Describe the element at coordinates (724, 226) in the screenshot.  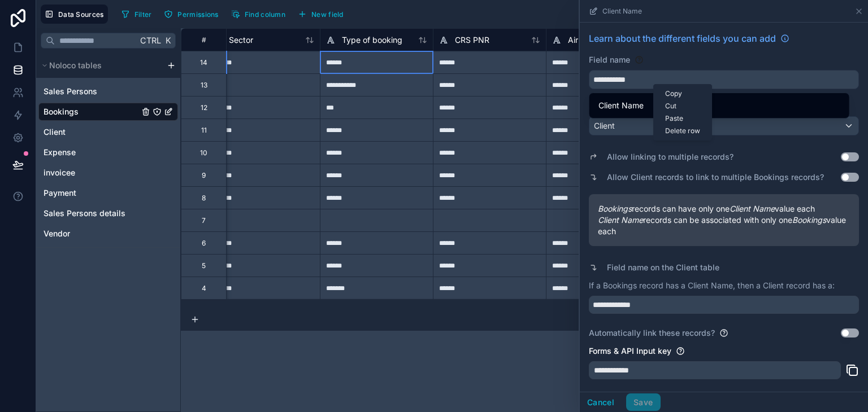
I see `span: records can be associated with only one value each` at that location.